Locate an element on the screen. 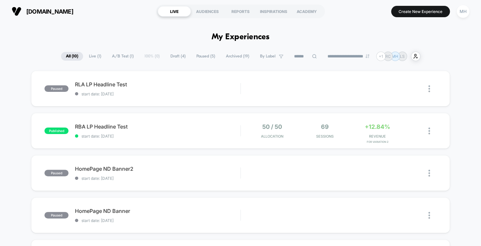 This screenshot has width=481, height=246. span: Draft ( 4 ) is located at coordinates (178, 56).